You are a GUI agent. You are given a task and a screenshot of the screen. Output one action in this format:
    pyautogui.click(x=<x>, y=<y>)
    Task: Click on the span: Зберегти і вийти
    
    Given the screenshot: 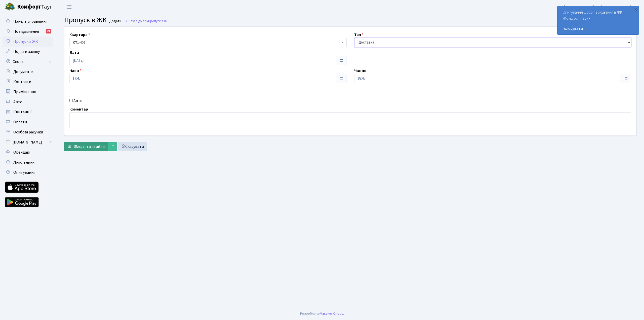 What is the action you would take?
    pyautogui.click(x=89, y=147)
    